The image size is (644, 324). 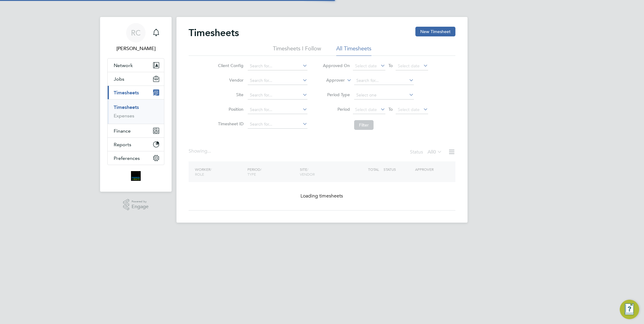 I want to click on a: Go to home page, so click(x=136, y=176).